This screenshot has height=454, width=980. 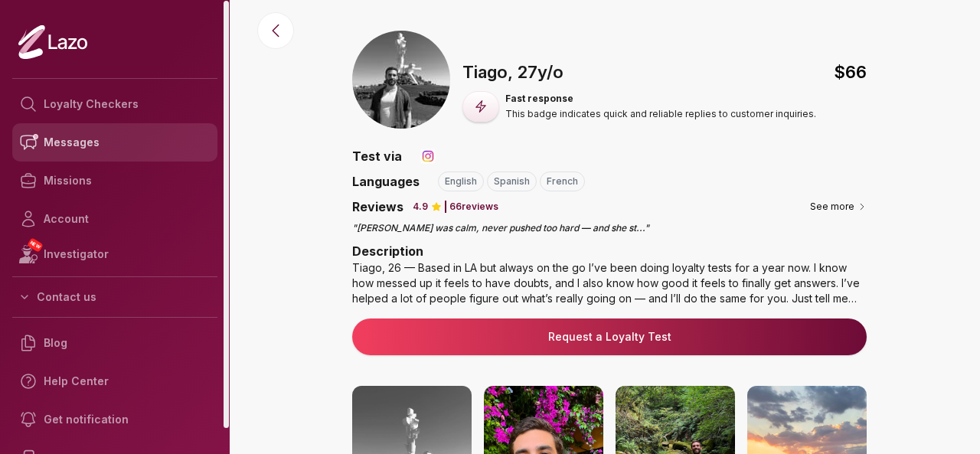 I want to click on span: french, so click(x=562, y=181).